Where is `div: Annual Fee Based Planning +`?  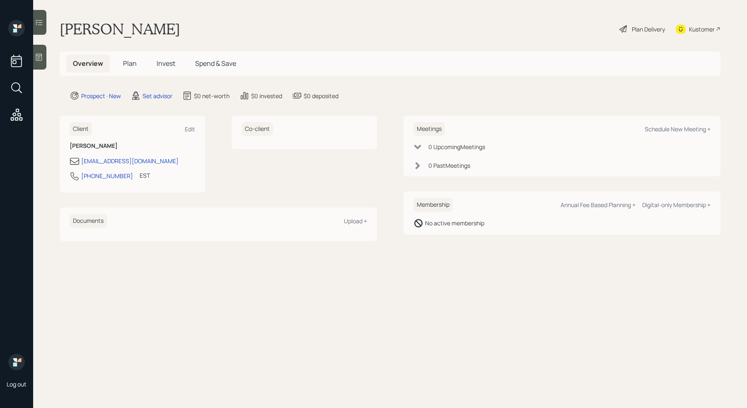
div: Annual Fee Based Planning + is located at coordinates (598, 205).